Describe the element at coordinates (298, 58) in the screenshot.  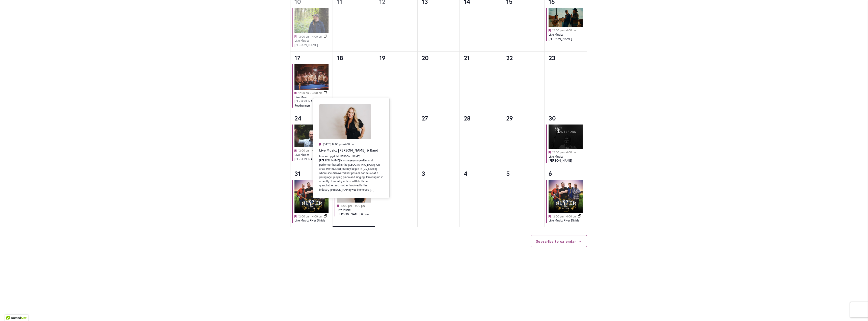
I see `a: 17` at that location.